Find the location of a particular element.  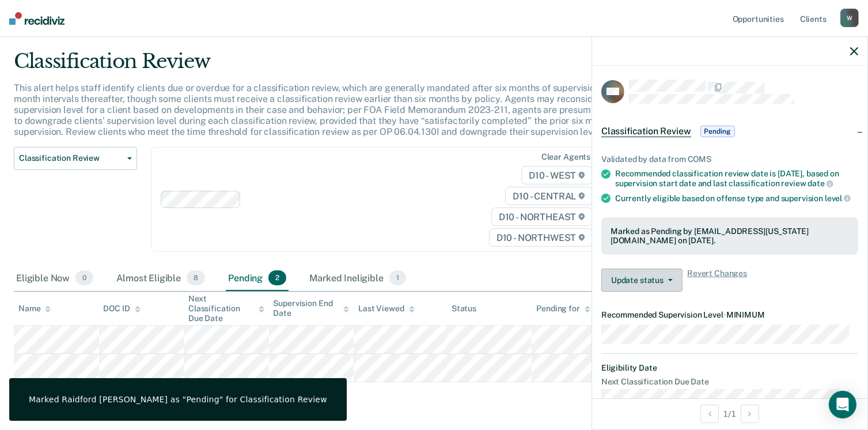

span: Revert Changes is located at coordinates (717, 281).